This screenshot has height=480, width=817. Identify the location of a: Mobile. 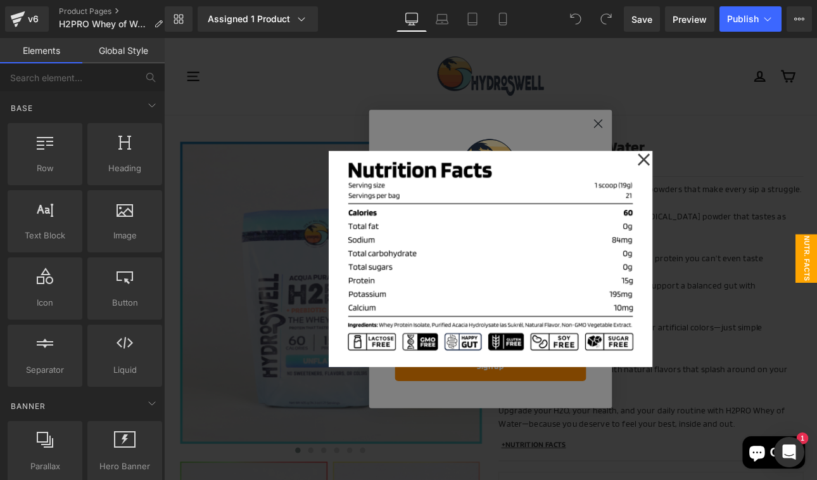
(503, 19).